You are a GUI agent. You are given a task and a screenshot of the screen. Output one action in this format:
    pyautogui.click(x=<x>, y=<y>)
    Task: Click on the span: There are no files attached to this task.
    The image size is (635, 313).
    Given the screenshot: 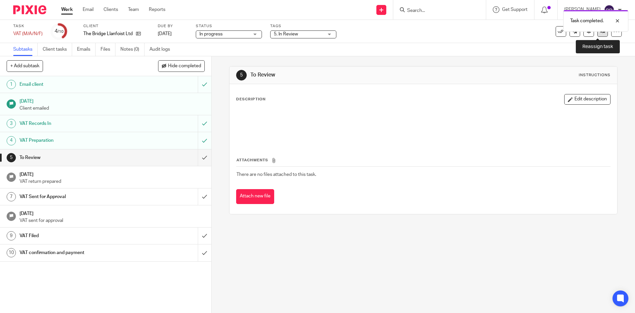 What is the action you would take?
    pyautogui.click(x=276, y=174)
    